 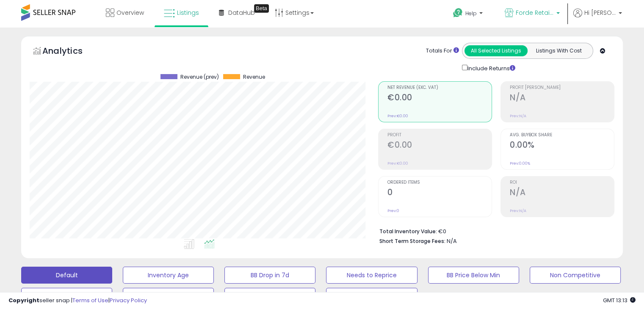 What do you see at coordinates (471, 13) in the screenshot?
I see `span: Help` at bounding box center [471, 13].